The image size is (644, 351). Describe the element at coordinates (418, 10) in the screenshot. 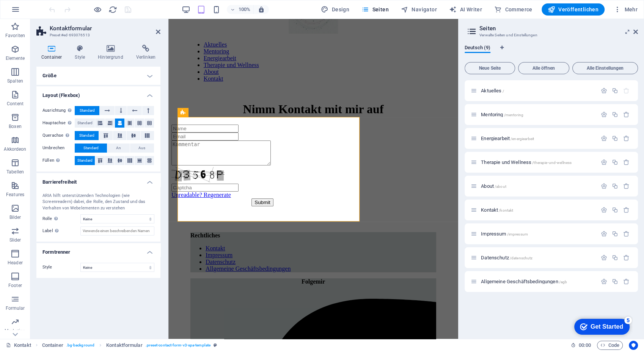

I see `span: Navigator` at that location.